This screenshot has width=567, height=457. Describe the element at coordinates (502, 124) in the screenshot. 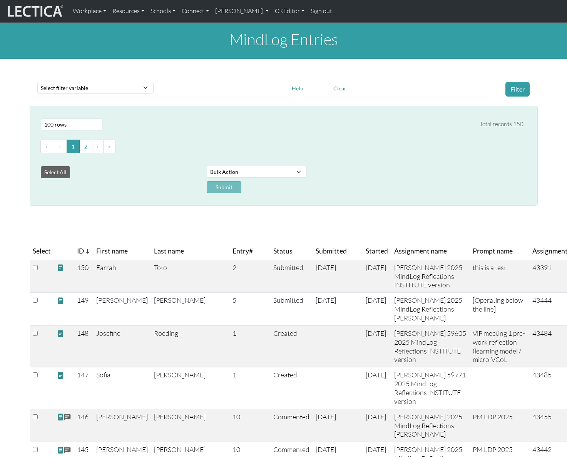

I see `div: Total records 150` at that location.